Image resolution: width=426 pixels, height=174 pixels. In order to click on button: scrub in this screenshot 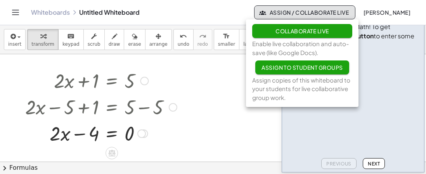, I will do `click(94, 40)`.